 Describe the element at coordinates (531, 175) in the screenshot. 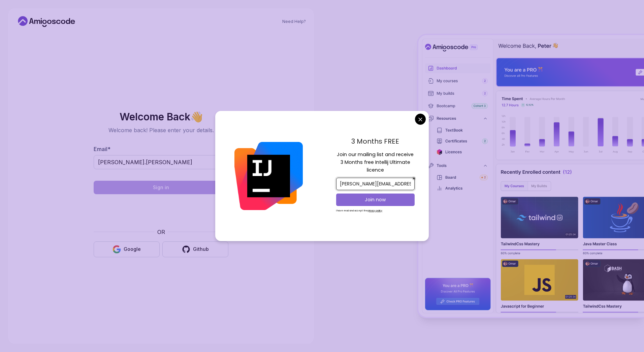

I see `img: Amigoscode Dashboard` at that location.